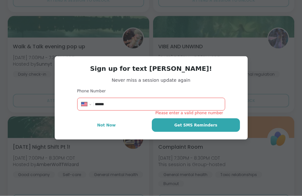  Describe the element at coordinates (151, 91) in the screenshot. I see `h3: Phone Number` at that location.